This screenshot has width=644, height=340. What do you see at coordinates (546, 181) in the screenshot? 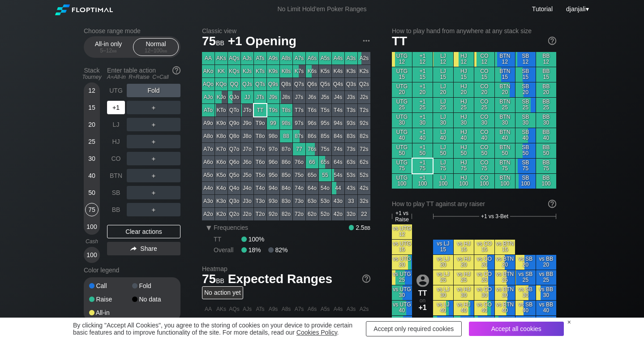
I see `div: BB 100` at bounding box center [546, 181].